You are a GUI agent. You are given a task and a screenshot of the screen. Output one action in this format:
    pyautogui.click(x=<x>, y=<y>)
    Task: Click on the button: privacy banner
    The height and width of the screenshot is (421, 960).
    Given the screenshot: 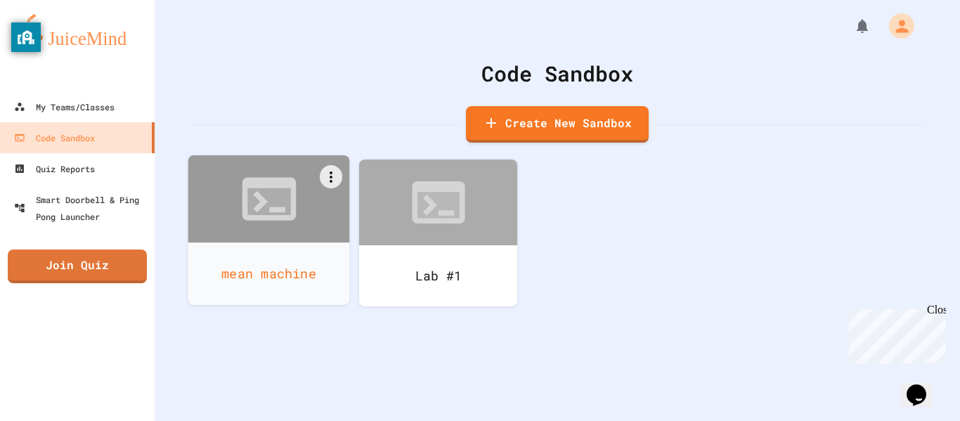 What is the action you would take?
    pyautogui.click(x=26, y=37)
    